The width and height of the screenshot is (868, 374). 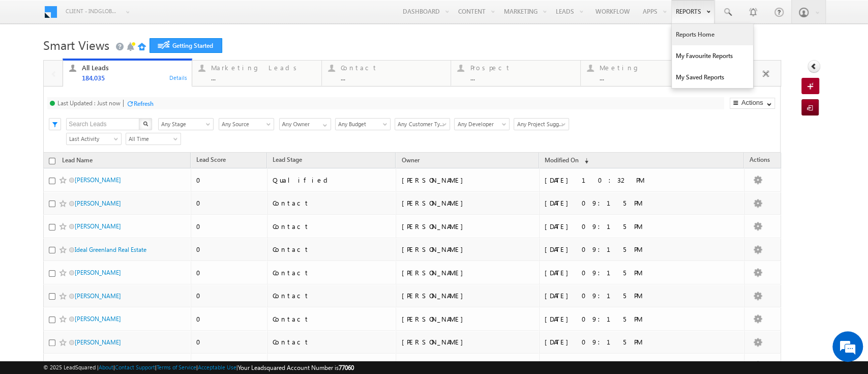 What do you see at coordinates (145, 124) in the screenshot?
I see `img: Search` at bounding box center [145, 124].